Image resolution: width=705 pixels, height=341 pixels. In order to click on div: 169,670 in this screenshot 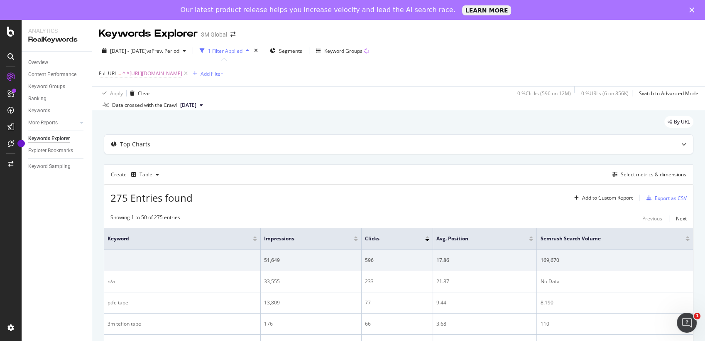, I will do `click(615, 260)`.